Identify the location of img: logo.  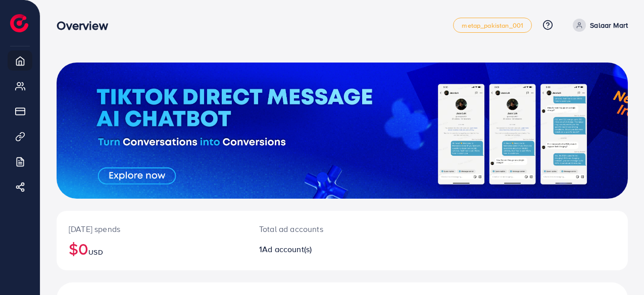
(19, 23).